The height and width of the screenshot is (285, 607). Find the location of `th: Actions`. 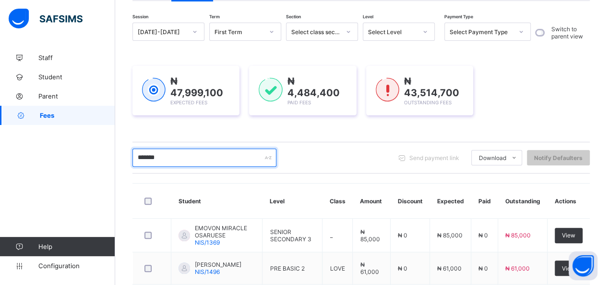

th: Actions is located at coordinates (568, 201).